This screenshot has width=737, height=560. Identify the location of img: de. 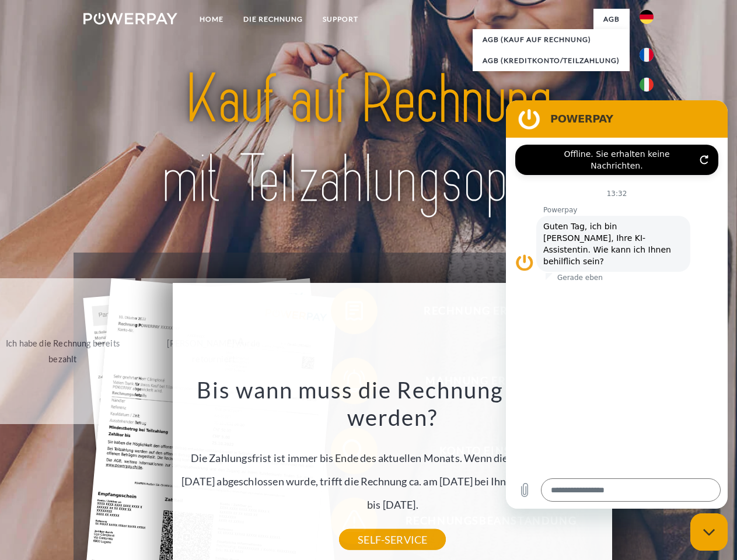
(646, 17).